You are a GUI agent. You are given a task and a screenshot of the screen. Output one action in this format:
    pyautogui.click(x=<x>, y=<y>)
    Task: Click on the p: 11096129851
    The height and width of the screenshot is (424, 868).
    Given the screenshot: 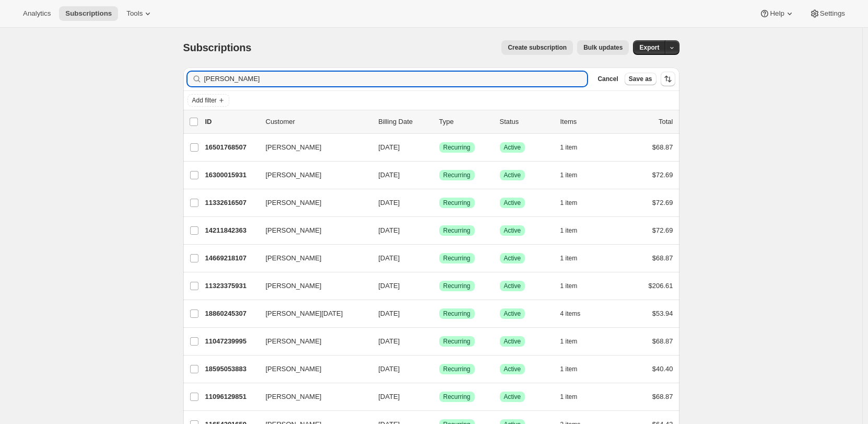 What is the action you would take?
    pyautogui.click(x=231, y=397)
    